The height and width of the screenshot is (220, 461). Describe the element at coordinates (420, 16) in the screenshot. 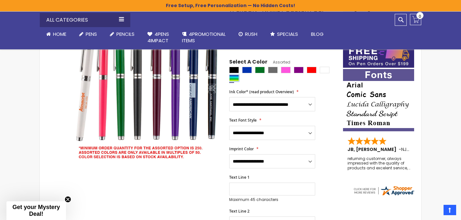

I see `span: 0` at that location.